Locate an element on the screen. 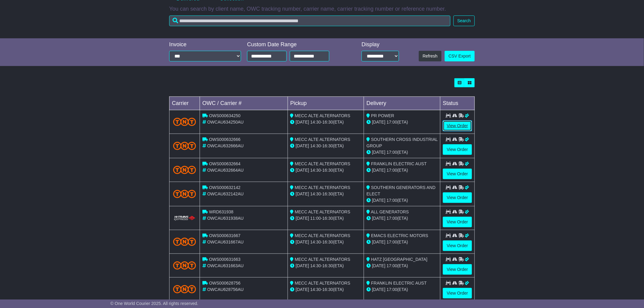  span: PR POWER is located at coordinates (383, 116).